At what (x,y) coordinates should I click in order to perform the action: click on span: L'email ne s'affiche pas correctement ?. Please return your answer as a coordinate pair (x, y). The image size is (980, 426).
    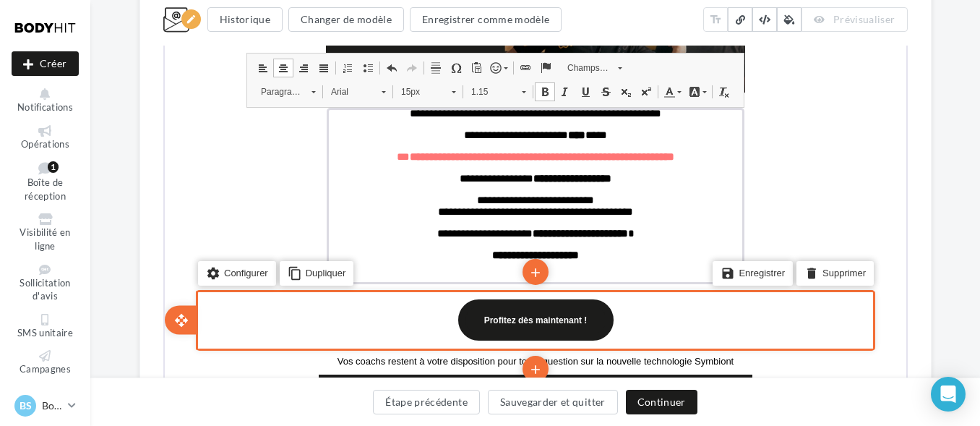
    Looking at the image, I should click on (351, 17).